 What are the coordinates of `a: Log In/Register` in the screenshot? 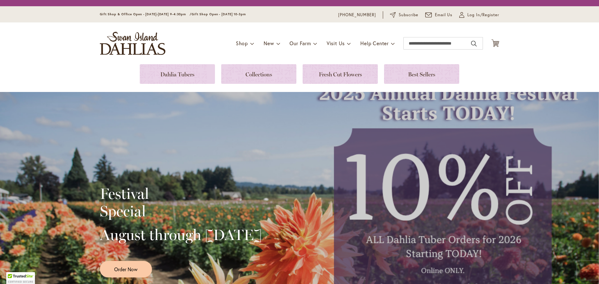 It's located at (479, 15).